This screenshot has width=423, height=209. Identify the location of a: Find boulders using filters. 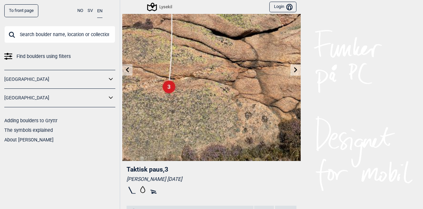
(60, 56).